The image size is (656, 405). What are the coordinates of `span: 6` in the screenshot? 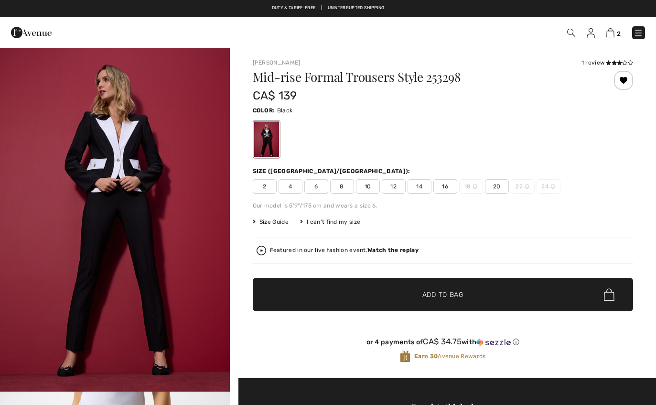 It's located at (317, 186).